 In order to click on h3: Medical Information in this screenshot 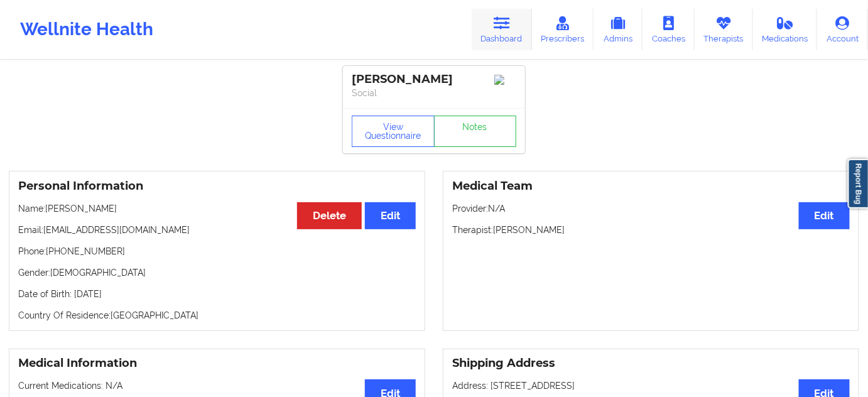, I will do `click(217, 363)`.